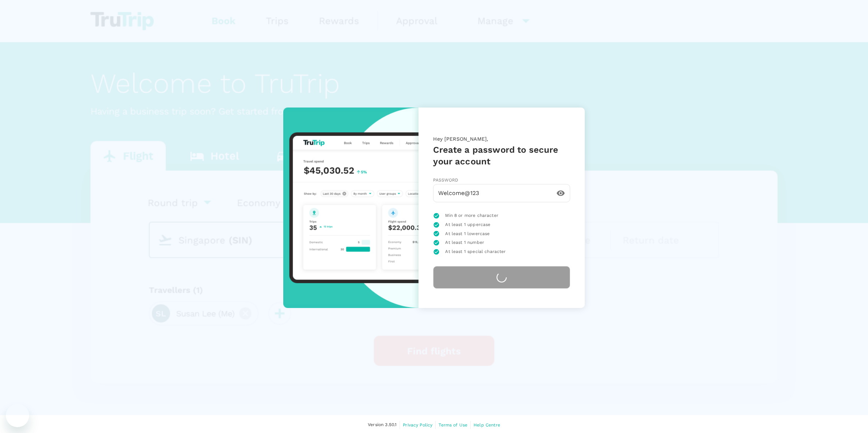  What do you see at coordinates (446, 180) in the screenshot?
I see `span: Password` at bounding box center [446, 180].